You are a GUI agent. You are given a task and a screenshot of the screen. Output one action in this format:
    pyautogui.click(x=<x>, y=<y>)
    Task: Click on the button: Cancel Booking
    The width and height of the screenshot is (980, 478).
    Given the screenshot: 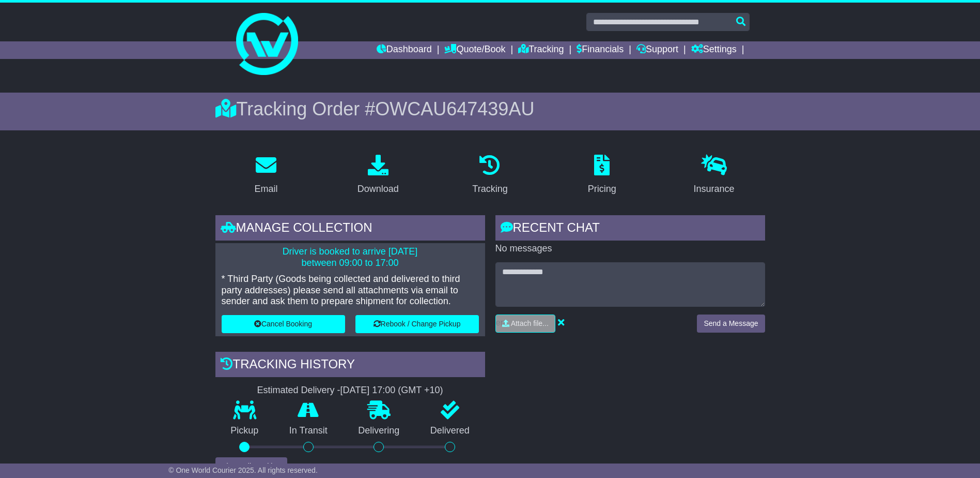 What is the action you would take?
    pyautogui.click(x=283, y=324)
    